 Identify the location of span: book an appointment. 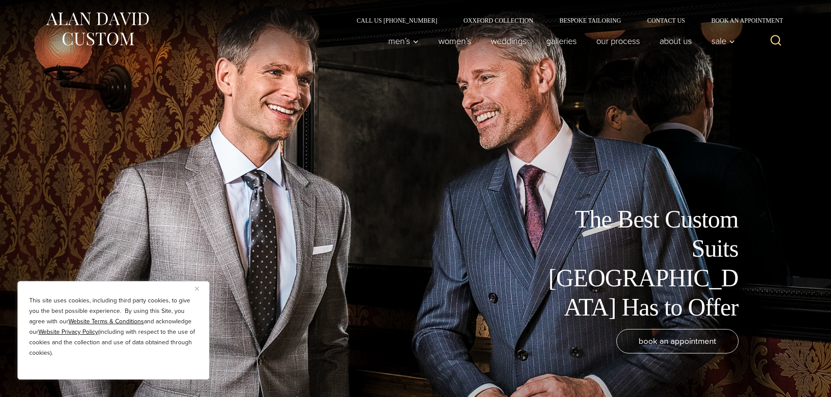
(677, 341).